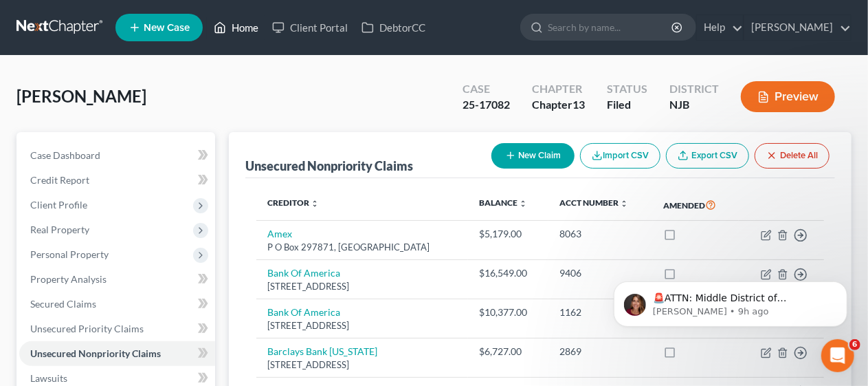  I want to click on button: New Claim, so click(533, 155).